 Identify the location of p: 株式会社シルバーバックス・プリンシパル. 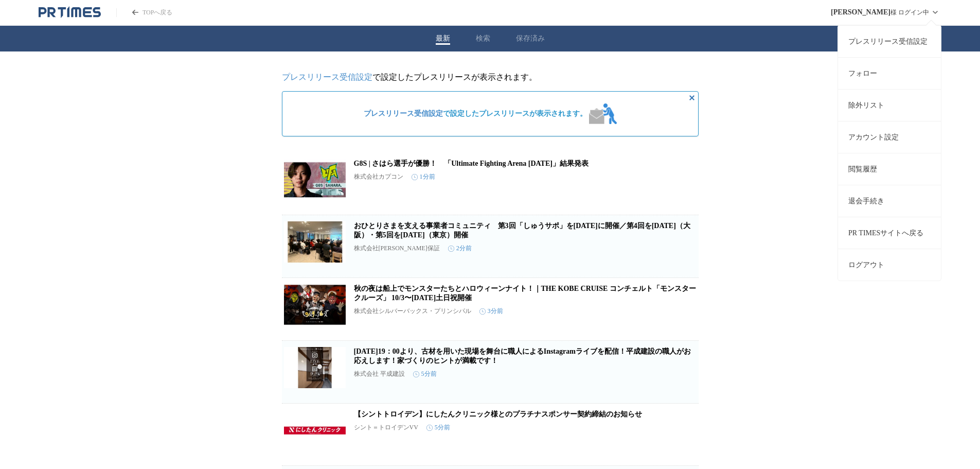
(412, 310).